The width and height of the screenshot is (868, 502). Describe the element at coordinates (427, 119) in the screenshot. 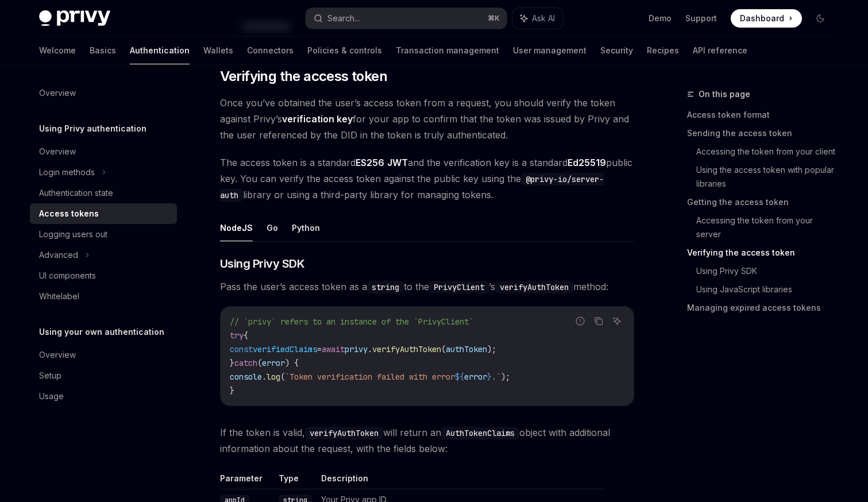

I see `span: Once you’ve obtained the user’s access token from a request, you should verify the token against ...` at that location.